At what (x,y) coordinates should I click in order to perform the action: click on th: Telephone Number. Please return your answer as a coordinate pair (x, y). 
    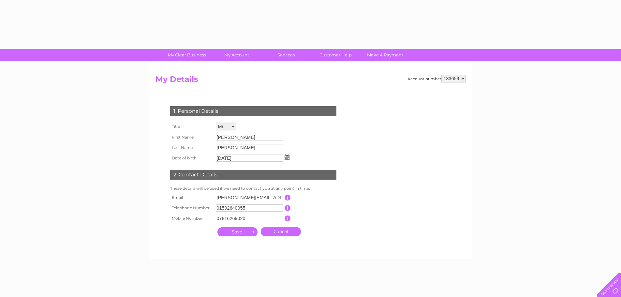
    Looking at the image, I should click on (191, 208).